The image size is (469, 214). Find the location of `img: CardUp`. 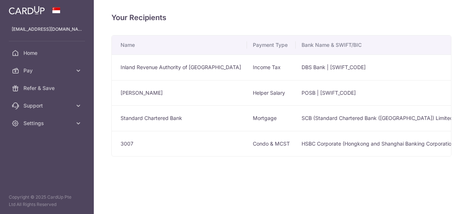

img: CardUp is located at coordinates (27, 10).